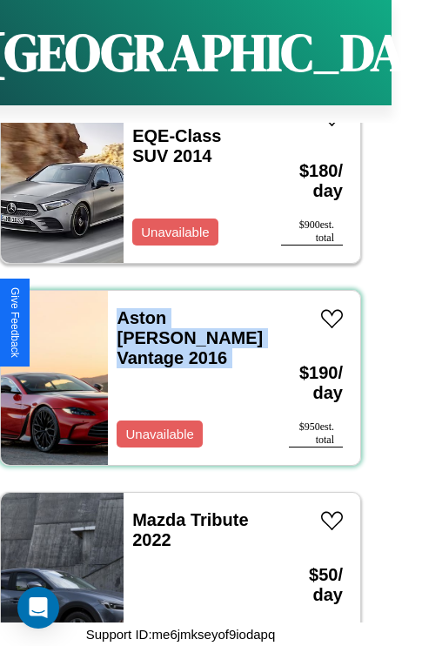 This screenshot has height=646, width=422. Describe the element at coordinates (15, 322) in the screenshot. I see `div: Give Feedback` at that location.